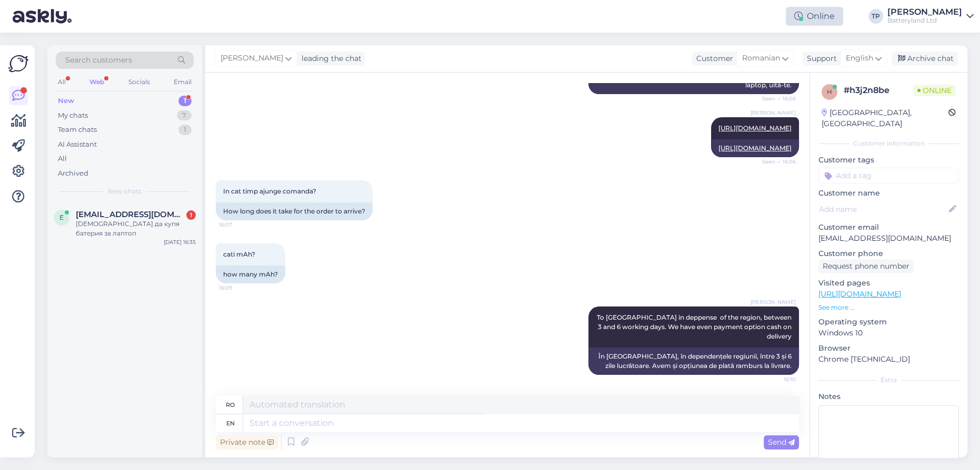  I want to click on div: Extra, so click(889, 380).